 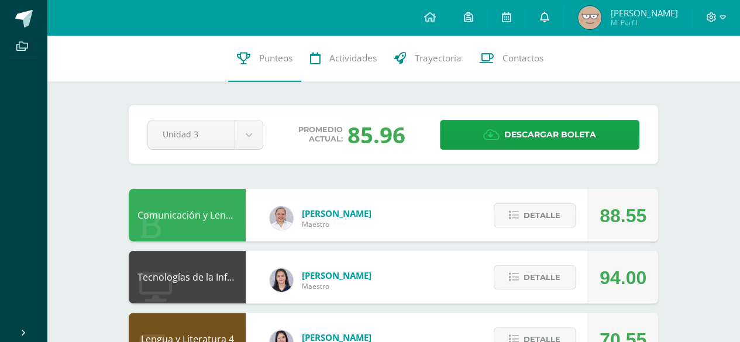 I want to click on a: Contactos, so click(x=511, y=59).